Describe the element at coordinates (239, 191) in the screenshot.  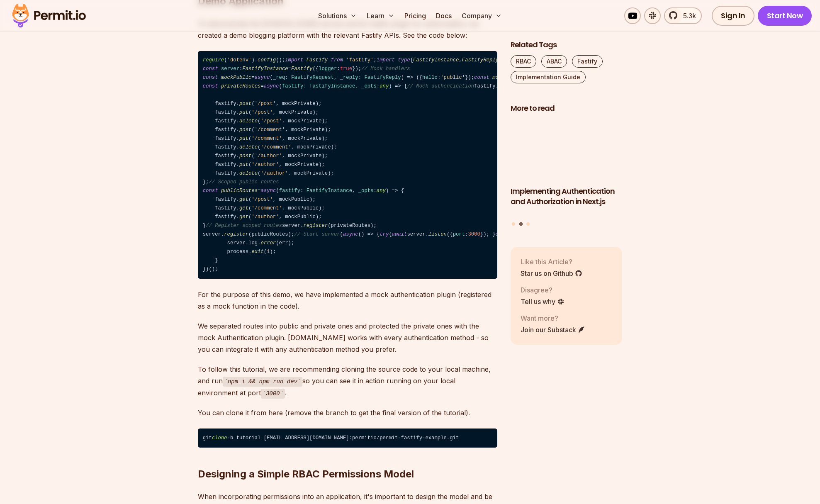
I see `span: publicRoutes` at that location.